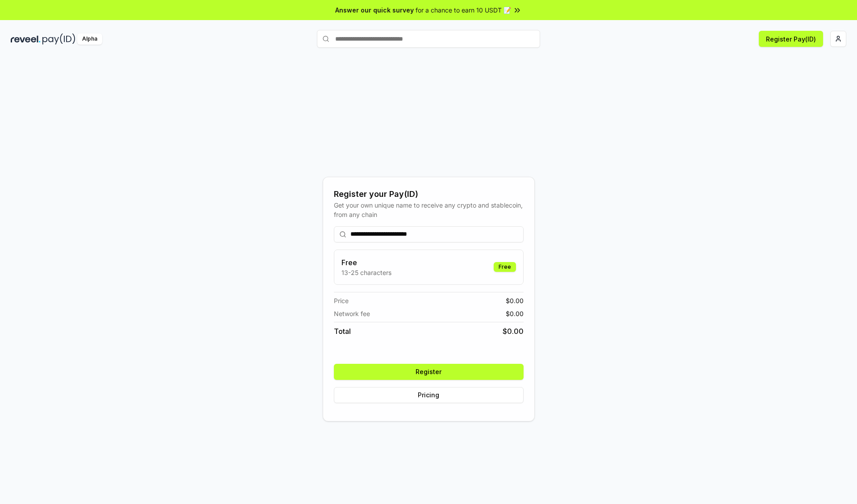 This screenshot has width=857, height=504. I want to click on div: Get your own unique name to receive any crypto and stablecoin, from any chain, so click(429, 210).